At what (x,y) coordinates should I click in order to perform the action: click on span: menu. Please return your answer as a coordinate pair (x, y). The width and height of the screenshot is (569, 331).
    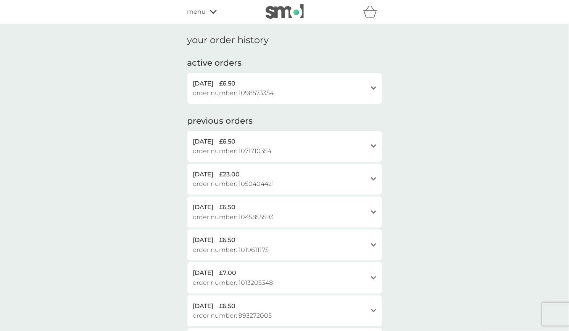
    Looking at the image, I should click on (197, 12).